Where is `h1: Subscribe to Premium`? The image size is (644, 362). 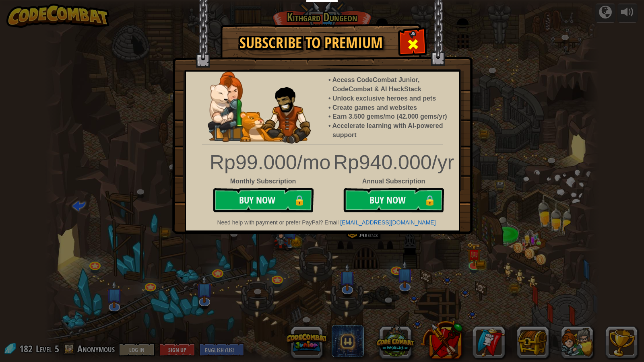
h1: Subscribe to Premium is located at coordinates (311, 43).